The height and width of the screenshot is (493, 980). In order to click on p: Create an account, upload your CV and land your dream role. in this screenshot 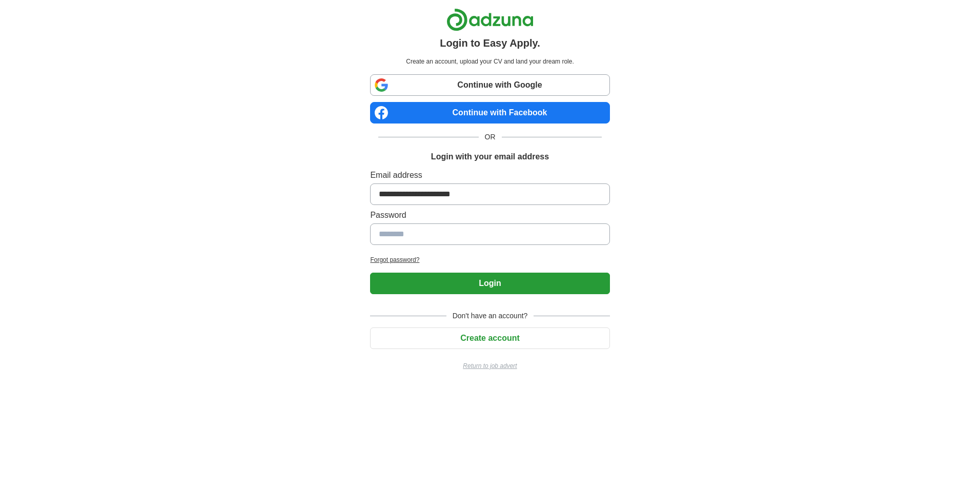, I will do `click(490, 62)`.